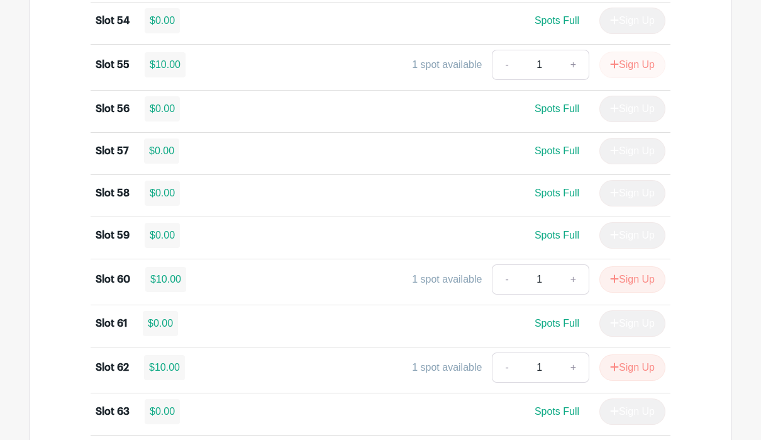 This screenshot has width=761, height=440. I want to click on div: Slot 60, so click(113, 279).